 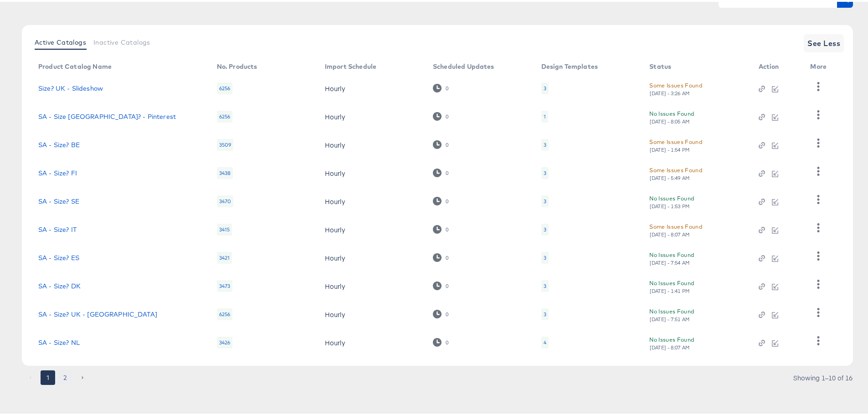 What do you see at coordinates (58, 171) in the screenshot?
I see `a: SA - Size? FI` at bounding box center [58, 171].